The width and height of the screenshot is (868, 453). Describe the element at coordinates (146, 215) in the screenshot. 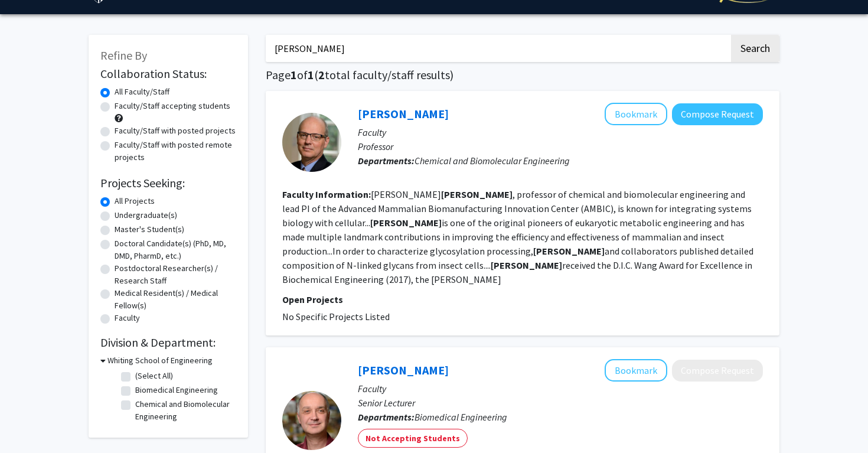

I see `label: Undergraduate(s)` at that location.